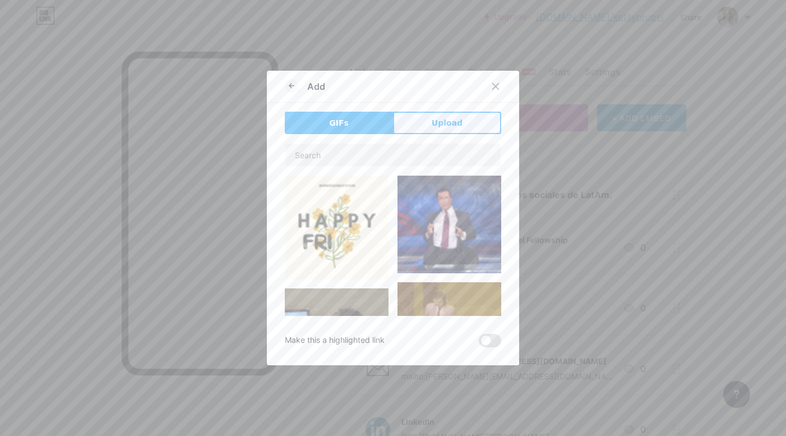  I want to click on span: GIFs, so click(339, 123).